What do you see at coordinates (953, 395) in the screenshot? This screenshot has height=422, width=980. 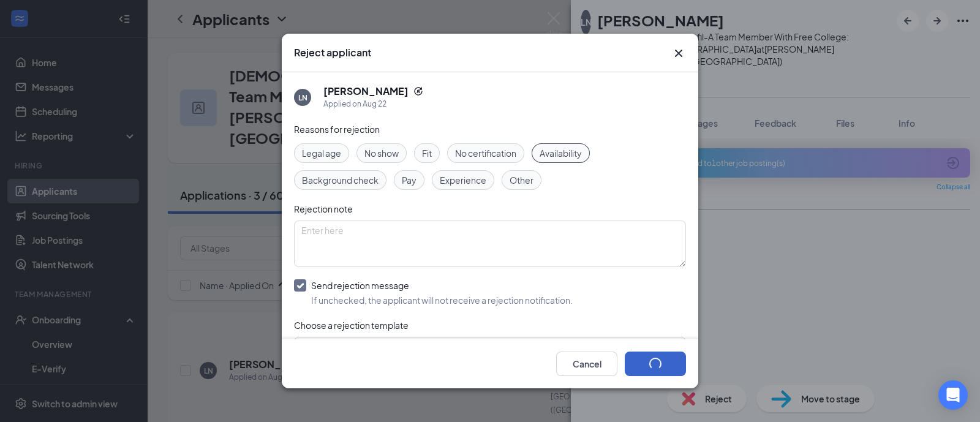 I see `div: Open Intercom Messenger` at bounding box center [953, 395].